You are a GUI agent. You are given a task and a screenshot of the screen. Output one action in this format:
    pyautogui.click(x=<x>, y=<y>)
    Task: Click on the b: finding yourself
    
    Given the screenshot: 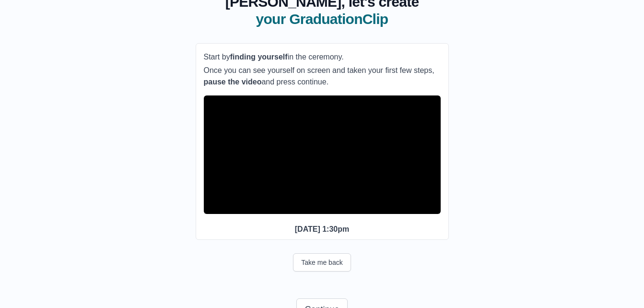 What is the action you would take?
    pyautogui.click(x=259, y=57)
    